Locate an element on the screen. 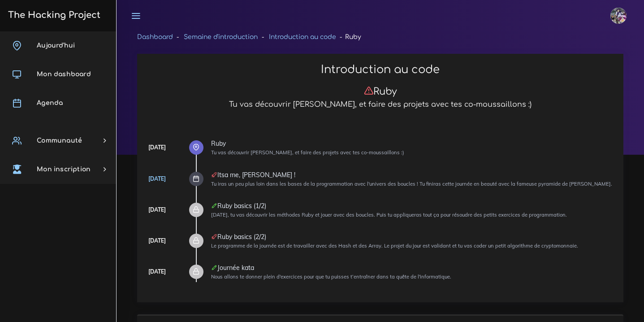 The height and width of the screenshot is (322, 644). a: Semaine d'introduction is located at coordinates (220, 37).